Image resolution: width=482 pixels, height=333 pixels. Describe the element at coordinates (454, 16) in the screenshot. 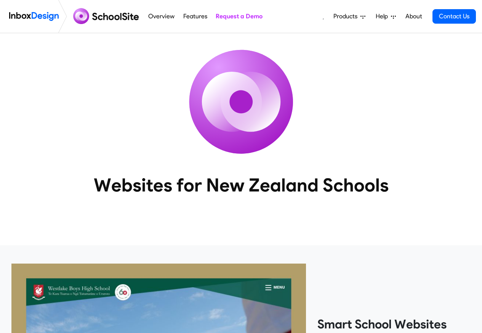

I see `a: Contact Us` at that location.